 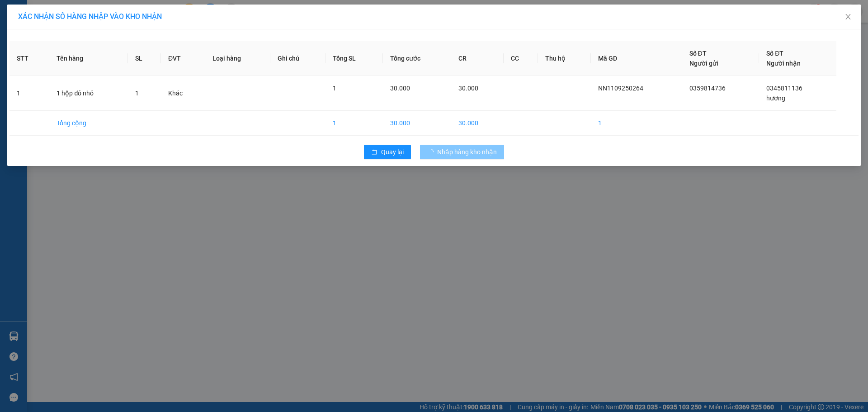 What do you see at coordinates (14, 41) in the screenshot?
I see `img: logo` at bounding box center [14, 41].